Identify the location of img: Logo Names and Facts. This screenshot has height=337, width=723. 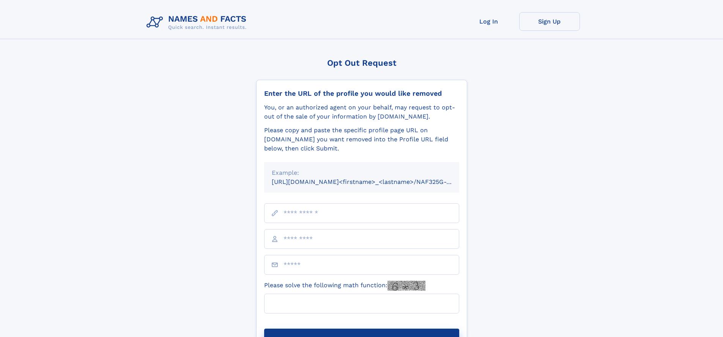
(198, 22).